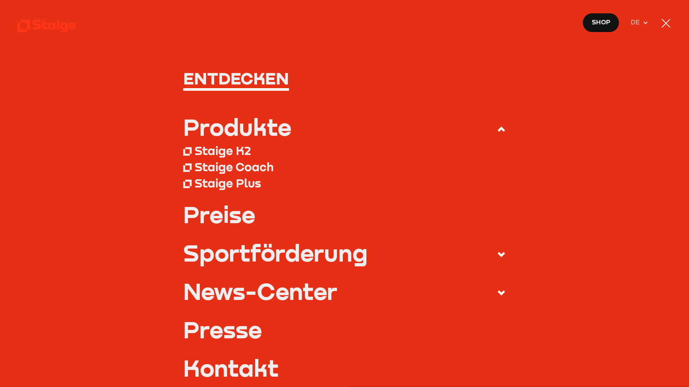  What do you see at coordinates (345, 329) in the screenshot?
I see `a: Presse` at bounding box center [345, 329].